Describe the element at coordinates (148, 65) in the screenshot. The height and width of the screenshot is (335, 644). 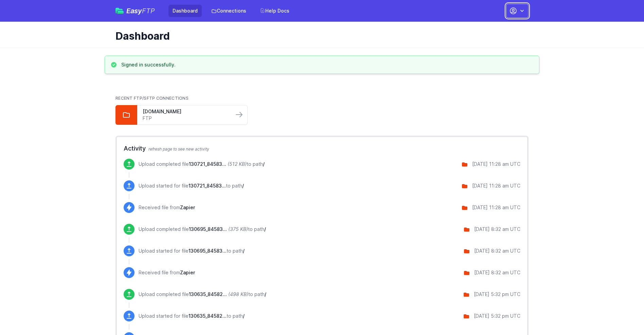
I see `h3: Signed in successfully.` at that location.